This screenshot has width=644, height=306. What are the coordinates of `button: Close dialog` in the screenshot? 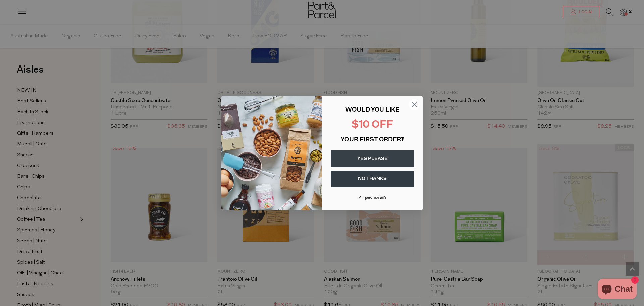 It's located at (414, 105).